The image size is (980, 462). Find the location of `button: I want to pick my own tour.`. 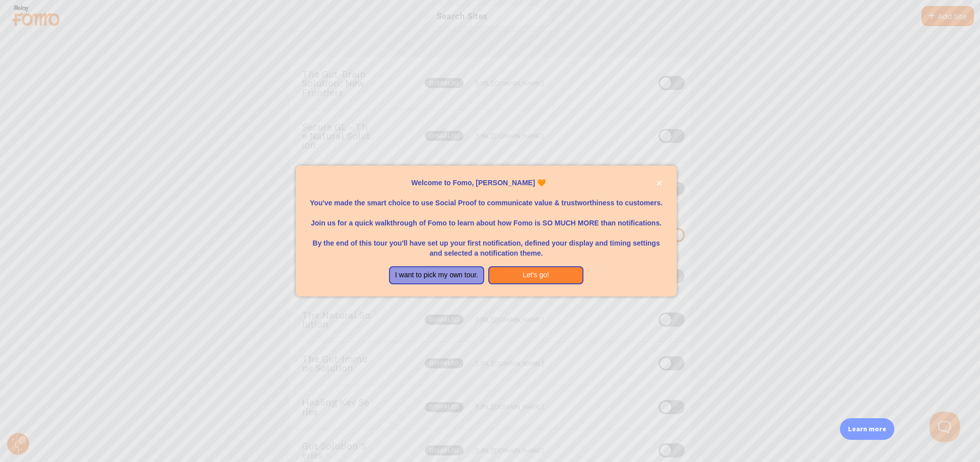

button: I want to pick my own tour. is located at coordinates (437, 276).